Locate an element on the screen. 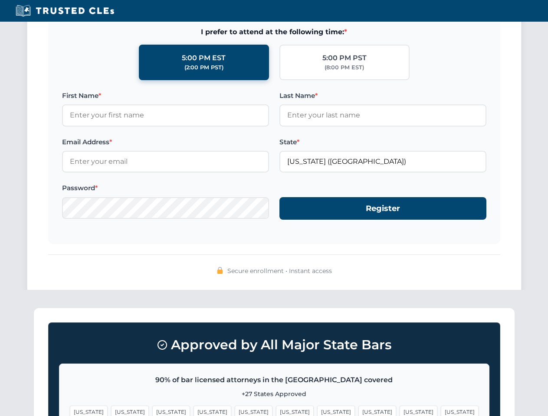 The image size is (548, 416). label: Password is located at coordinates (165, 188).